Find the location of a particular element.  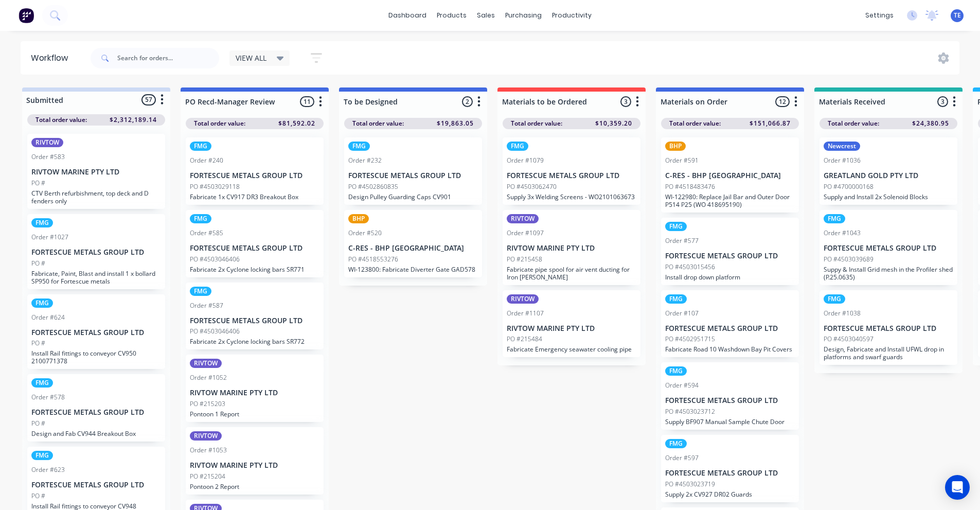

p: Design Pulley Guarding Caps CV901 is located at coordinates (413, 197).